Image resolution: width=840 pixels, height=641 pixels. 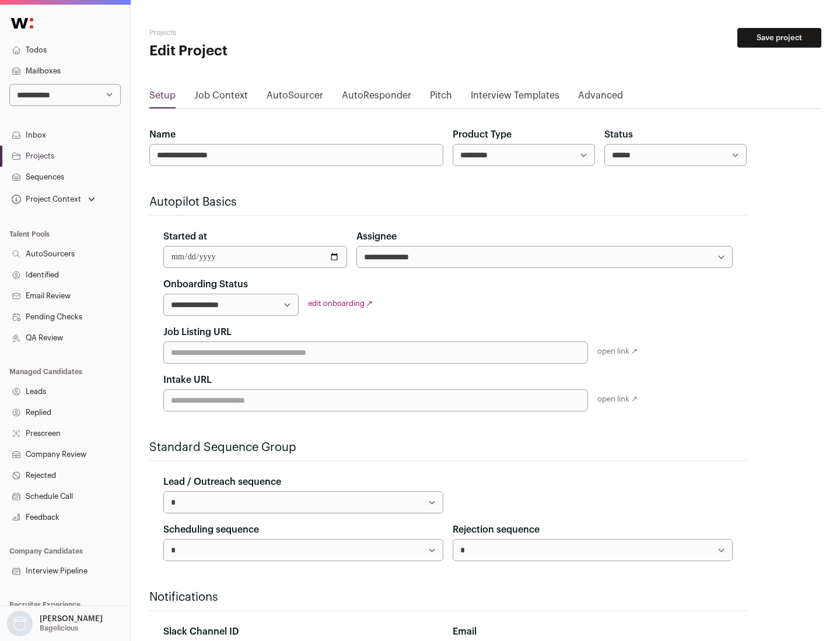 What do you see at coordinates (162, 98) in the screenshot?
I see `a: Setup` at bounding box center [162, 98].